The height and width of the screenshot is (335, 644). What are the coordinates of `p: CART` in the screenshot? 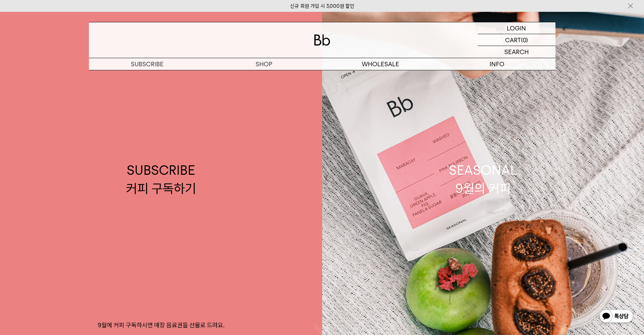 It's located at (513, 40).